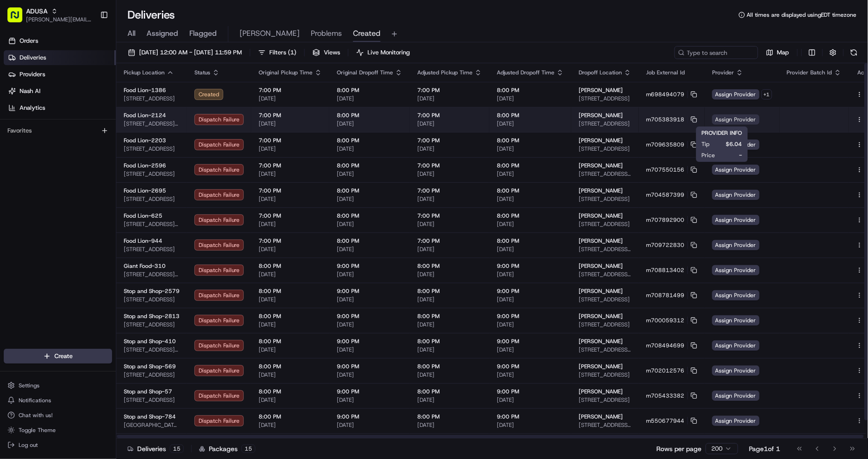 This screenshot has width=868, height=459. What do you see at coordinates (145, 141) in the screenshot?
I see `span: Food Lion-2203` at bounding box center [145, 141].